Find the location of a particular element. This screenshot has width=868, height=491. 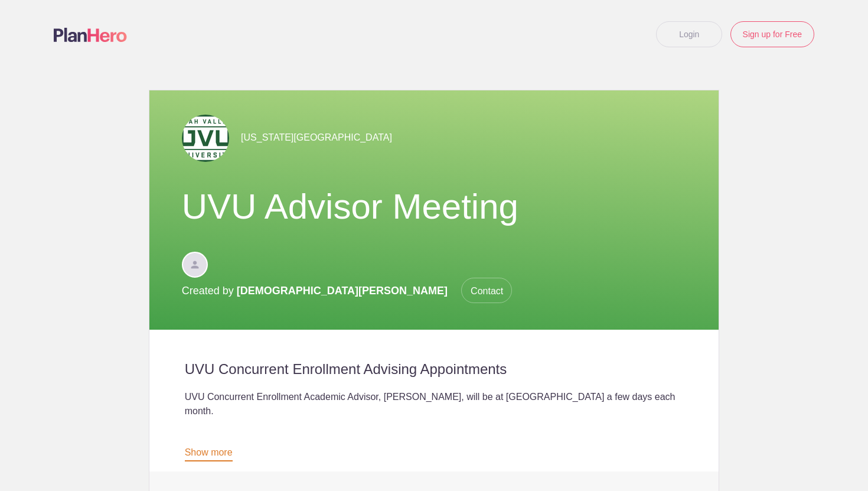

img: Uvu logo is located at coordinates (205, 138).